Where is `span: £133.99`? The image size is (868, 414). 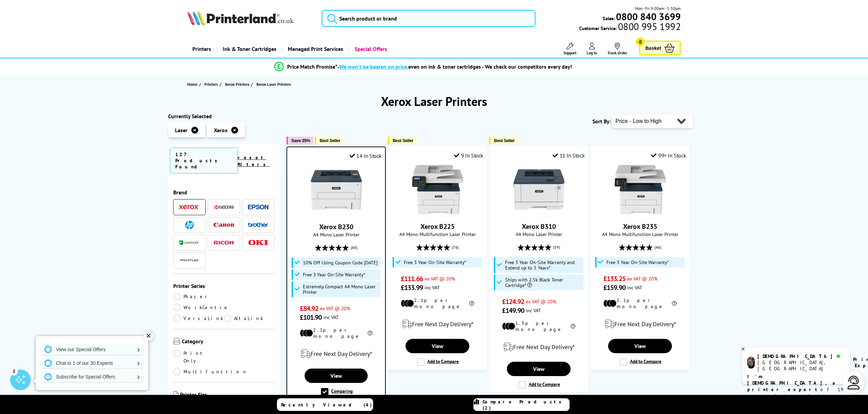 span: £133.99 is located at coordinates (412, 288).